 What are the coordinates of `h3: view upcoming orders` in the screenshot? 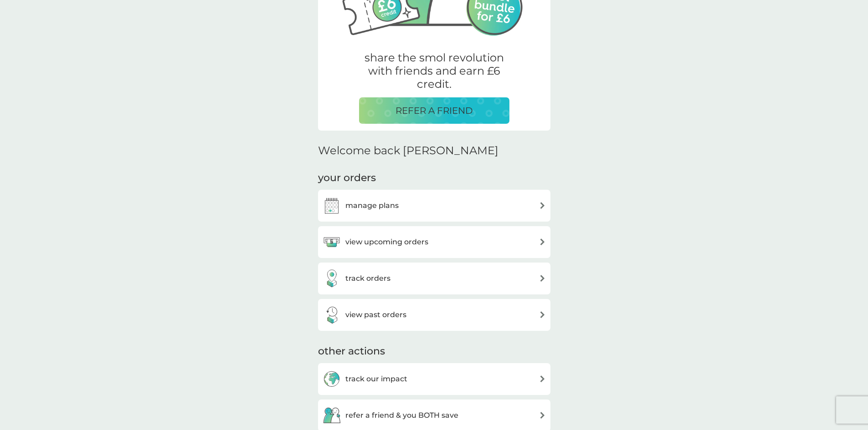 It's located at (387, 242).